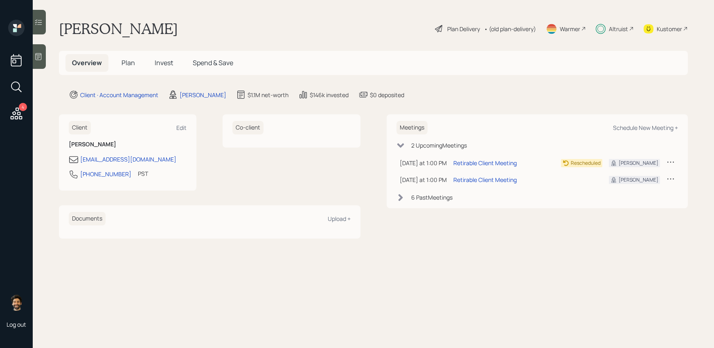  Describe the element at coordinates (464, 29) in the screenshot. I see `div: Plan Delivery` at that location.